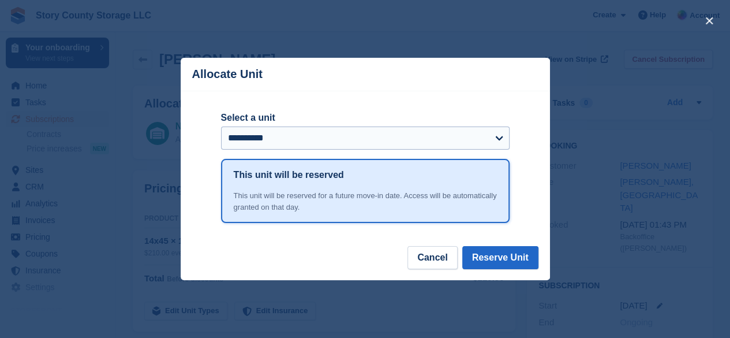  Describe the element at coordinates (227, 74) in the screenshot. I see `p: Allocate Unit` at that location.